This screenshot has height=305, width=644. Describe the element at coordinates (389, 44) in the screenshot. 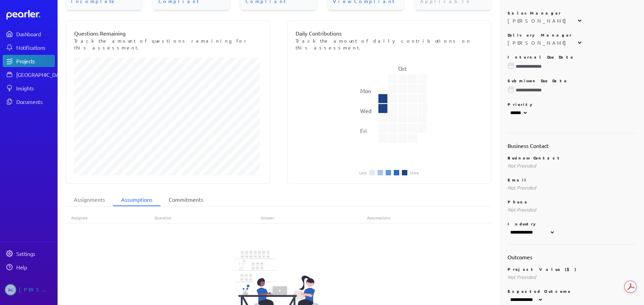

I see `p: Track the amount of daily contributions on this assessment.` at that location.